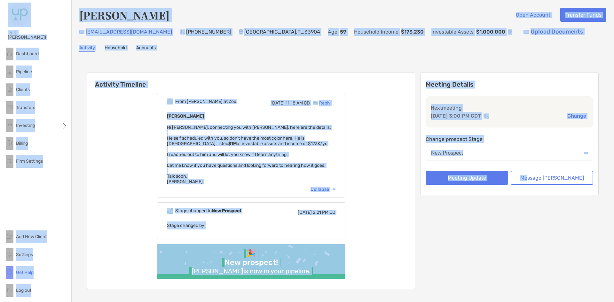  I want to click on p: Meeting Details, so click(509, 84).